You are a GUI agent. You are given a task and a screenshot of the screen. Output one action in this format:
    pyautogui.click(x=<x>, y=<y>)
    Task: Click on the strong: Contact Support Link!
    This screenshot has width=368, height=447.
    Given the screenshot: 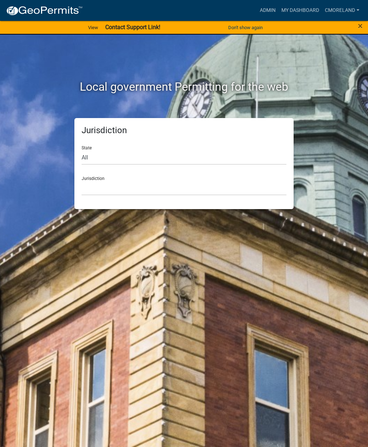 What is the action you would take?
    pyautogui.click(x=133, y=27)
    